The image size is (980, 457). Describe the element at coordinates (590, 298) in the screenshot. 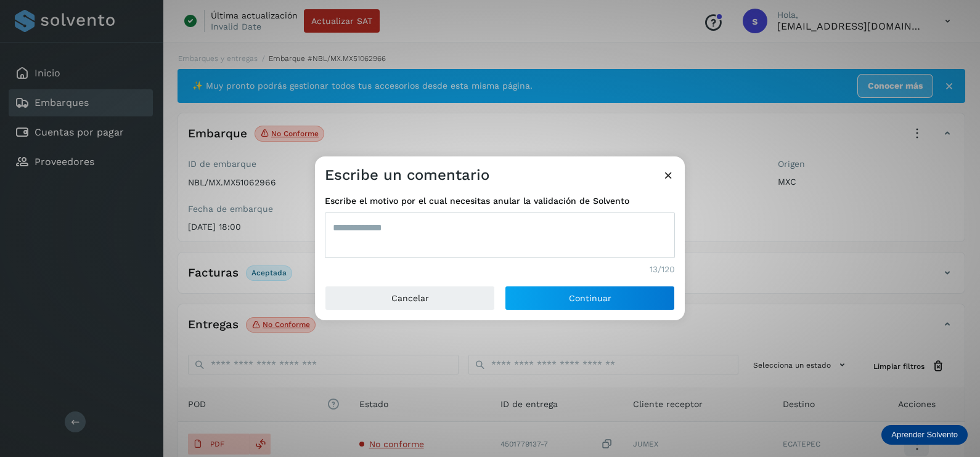

I see `button: Continuar` at that location.